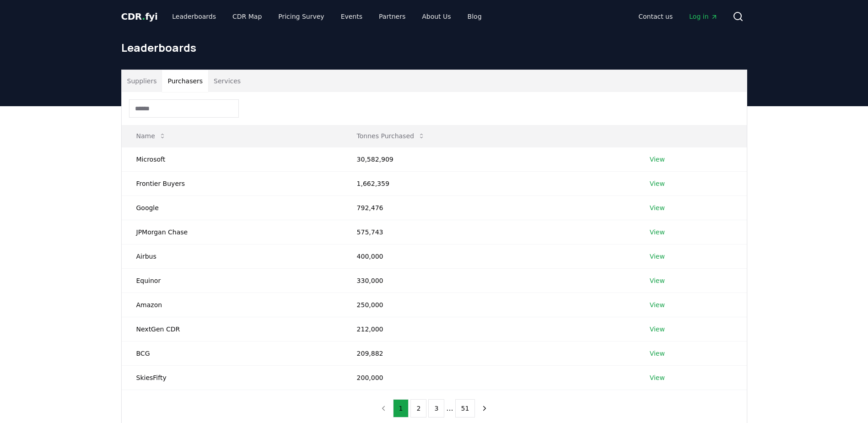 The image size is (868, 423). What do you see at coordinates (140, 17) in the screenshot?
I see `span: CDR fyi` at bounding box center [140, 17].